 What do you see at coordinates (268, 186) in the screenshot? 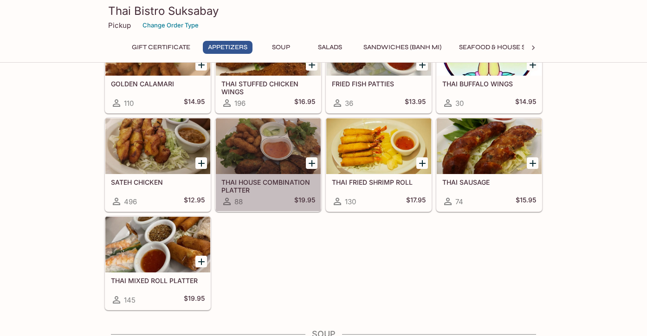
I see `h5: THAI HOUSE COMBINATION PLATTER` at bounding box center [268, 186].